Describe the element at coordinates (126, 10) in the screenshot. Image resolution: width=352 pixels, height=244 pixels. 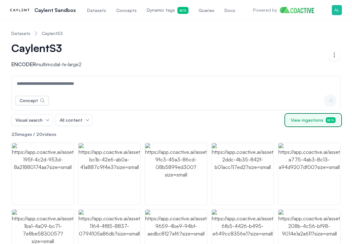
I see `span: Concepts` at that location.